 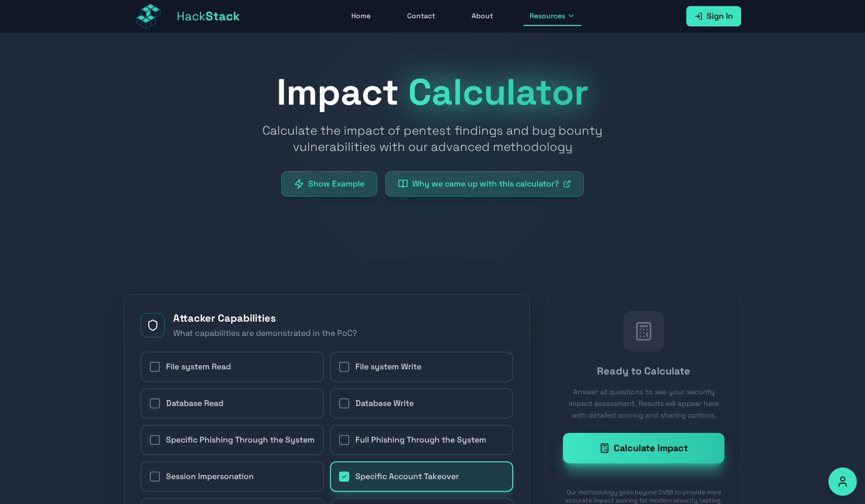 What do you see at coordinates (265, 318) in the screenshot?
I see `h3: Attacker Capabilities` at bounding box center [265, 318].